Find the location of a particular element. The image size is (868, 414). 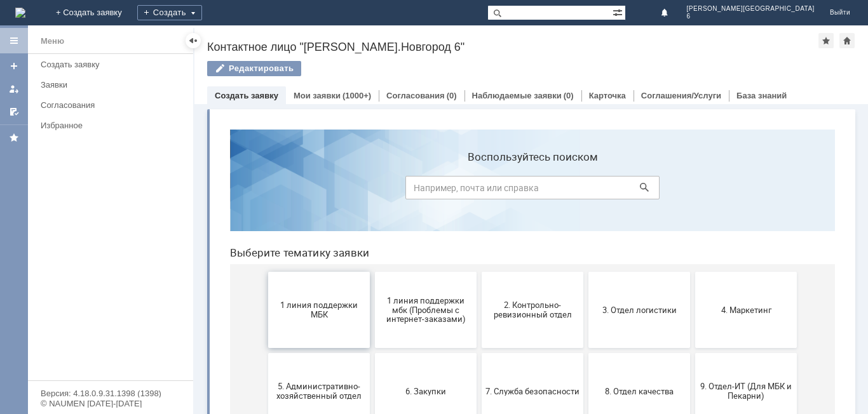

button: 2. Контрольно-ревизионный отдел is located at coordinates (312, 190).